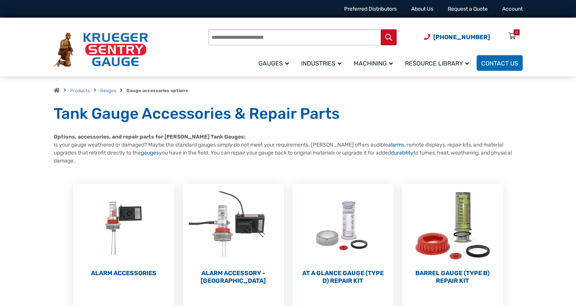 The height and width of the screenshot is (306, 576). What do you see at coordinates (157, 91) in the screenshot?
I see `strong: Gauge accessories options` at bounding box center [157, 91].